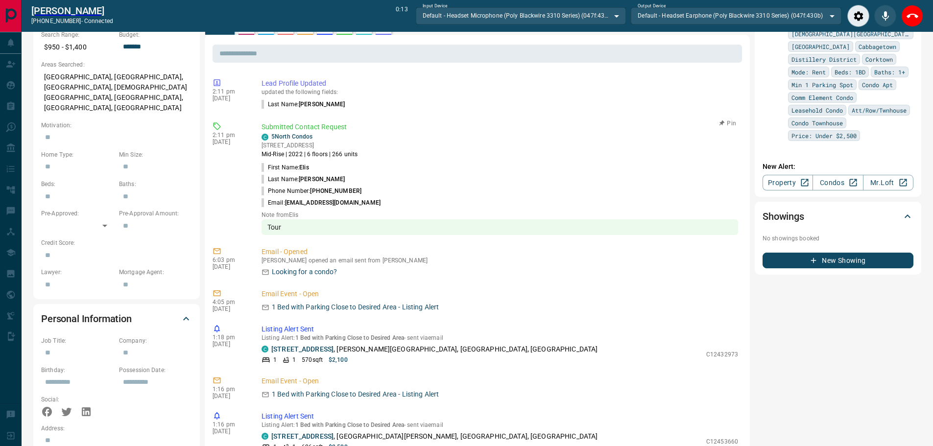 The height and width of the screenshot is (446, 933). I want to click on a: 5North Condos, so click(292, 137).